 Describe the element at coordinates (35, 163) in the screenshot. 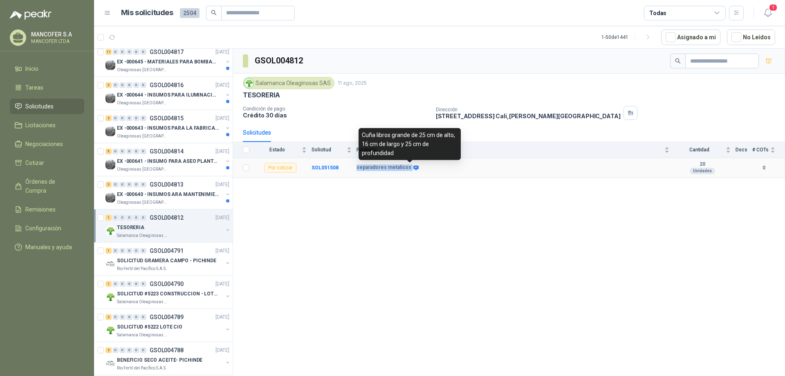

I see `span: Cotizar` at that location.